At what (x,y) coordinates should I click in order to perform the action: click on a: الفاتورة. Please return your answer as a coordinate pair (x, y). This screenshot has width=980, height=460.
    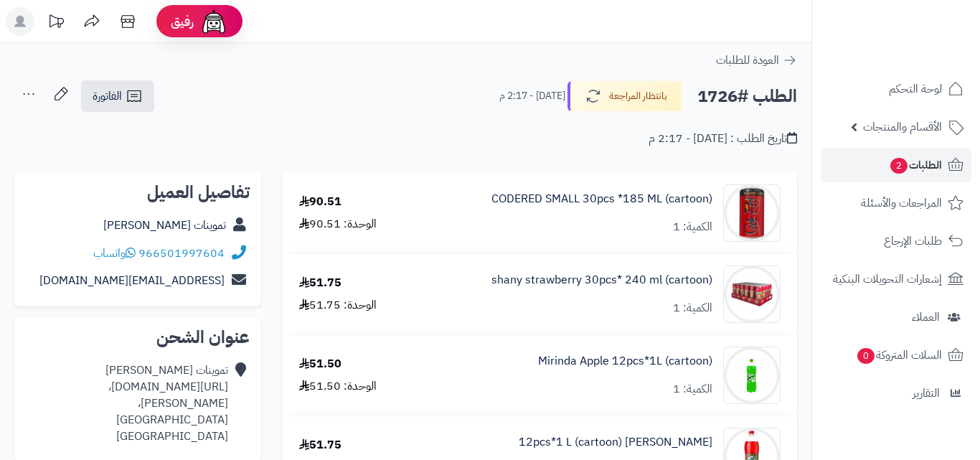
    Looking at the image, I should click on (118, 96).